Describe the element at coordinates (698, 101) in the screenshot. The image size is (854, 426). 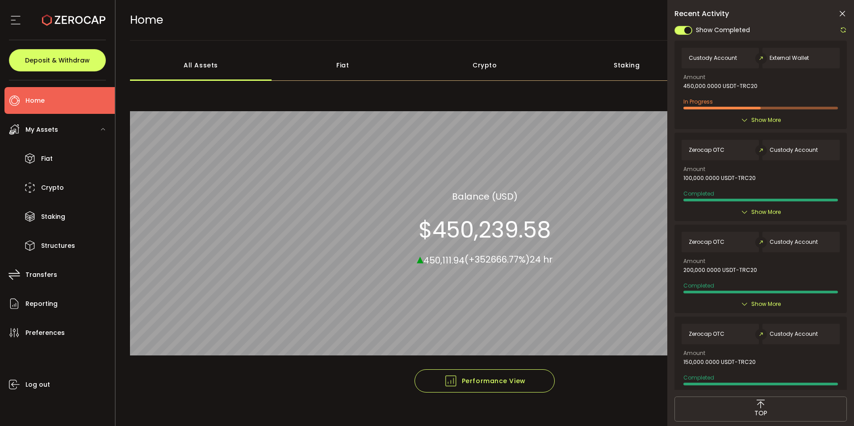
I see `span: In Progress` at that location.